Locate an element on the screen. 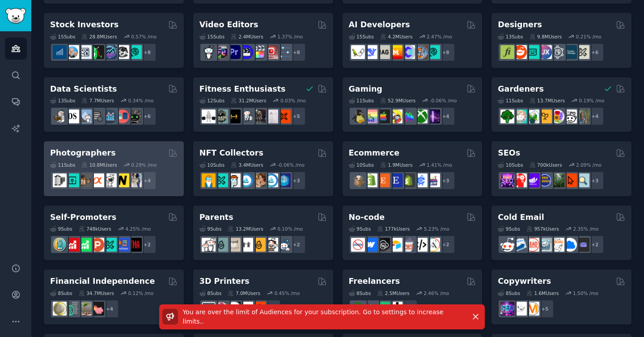 The image size is (644, 337). img: TwitchStreaming is located at coordinates (433, 116).